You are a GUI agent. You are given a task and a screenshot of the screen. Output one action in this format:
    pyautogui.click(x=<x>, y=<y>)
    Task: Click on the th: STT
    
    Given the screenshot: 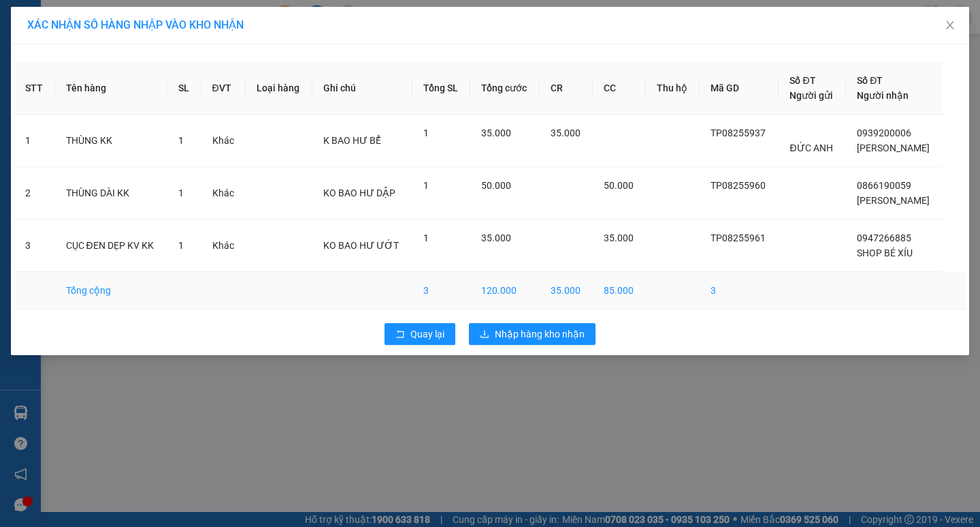 What is the action you would take?
    pyautogui.click(x=35, y=88)
    